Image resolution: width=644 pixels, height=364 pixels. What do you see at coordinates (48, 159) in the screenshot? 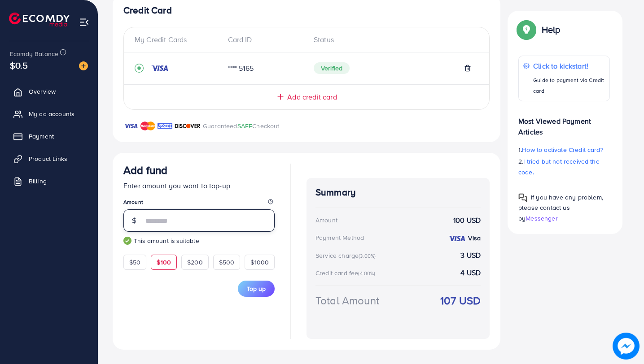
I see `span: Product Links` at bounding box center [48, 159].